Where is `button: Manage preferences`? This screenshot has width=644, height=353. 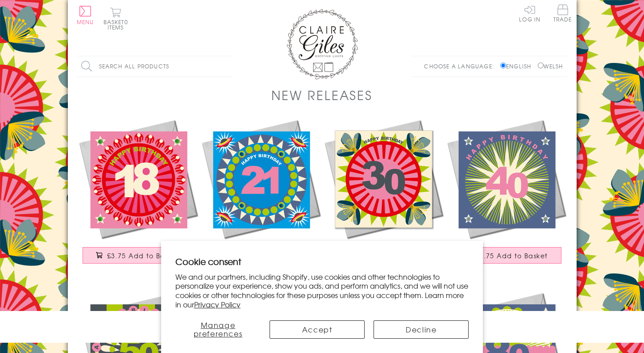 button: Manage preferences is located at coordinates (218, 329).